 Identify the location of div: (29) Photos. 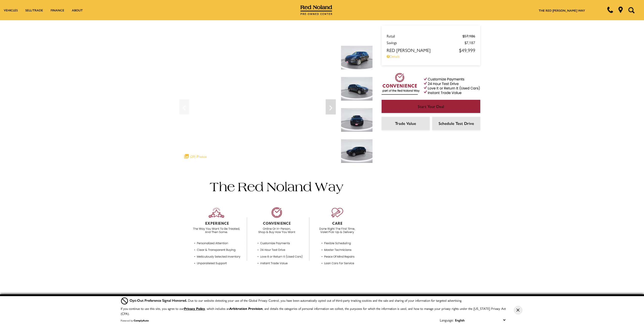
(195, 156).